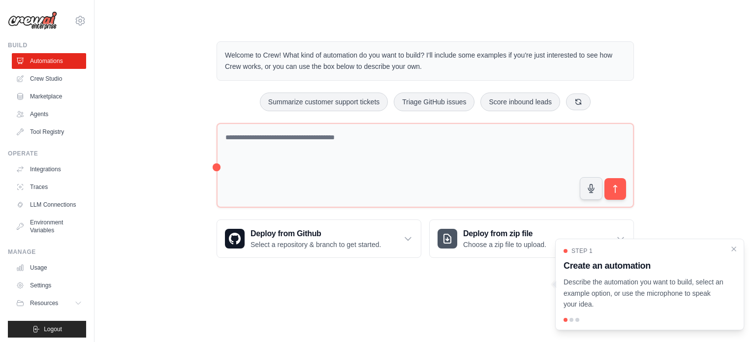  I want to click on div: Build, so click(47, 45).